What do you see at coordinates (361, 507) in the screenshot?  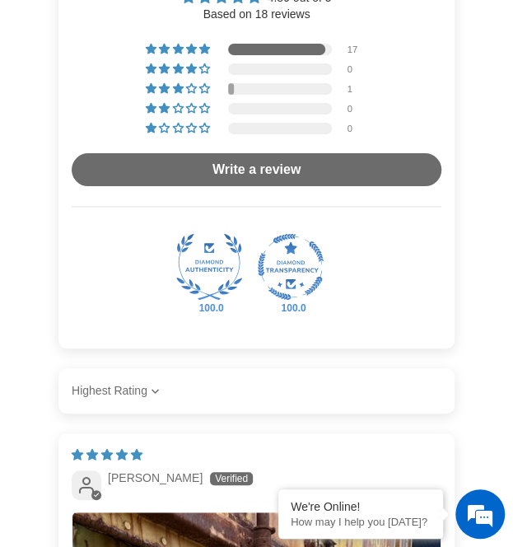 I see `div: We're Online!` at bounding box center [361, 507].